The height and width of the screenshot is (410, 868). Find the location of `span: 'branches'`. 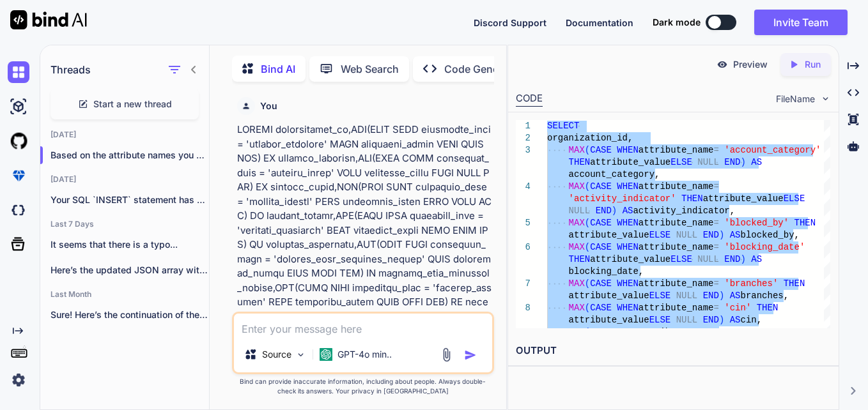

span: 'branches' is located at coordinates (752, 284).